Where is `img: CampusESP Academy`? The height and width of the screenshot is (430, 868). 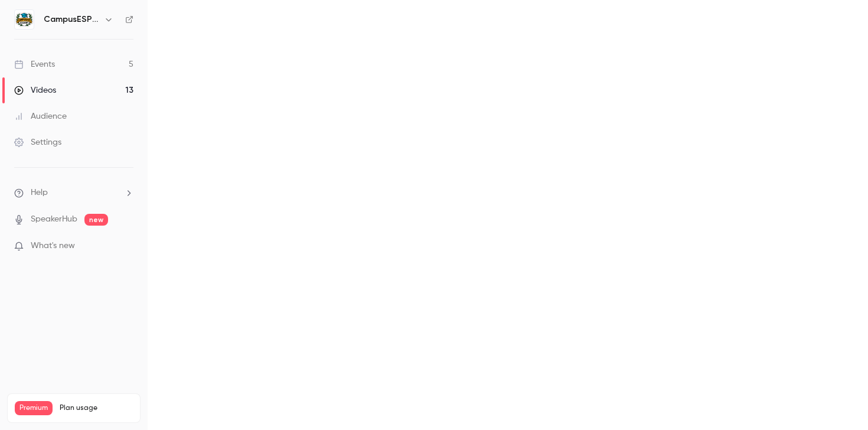
img: CampusESP Academy is located at coordinates (24, 19).